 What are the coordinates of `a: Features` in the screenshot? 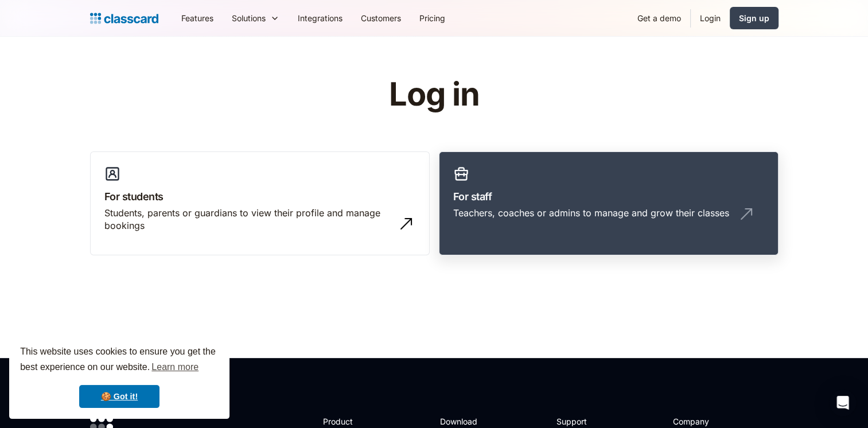 It's located at (198, 18).